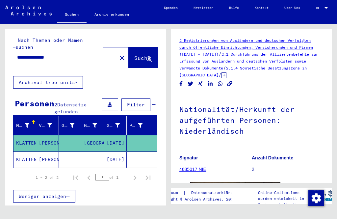  Describe the element at coordinates (115, 125) in the screenshot. I see `mat-header-cell: Geburtsdatum` at that location.